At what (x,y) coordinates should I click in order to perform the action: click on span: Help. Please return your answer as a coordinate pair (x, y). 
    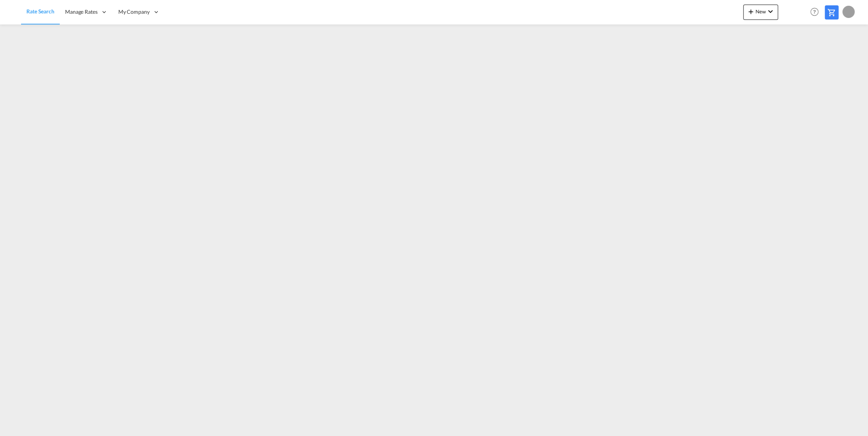
    Looking at the image, I should click on (814, 12).